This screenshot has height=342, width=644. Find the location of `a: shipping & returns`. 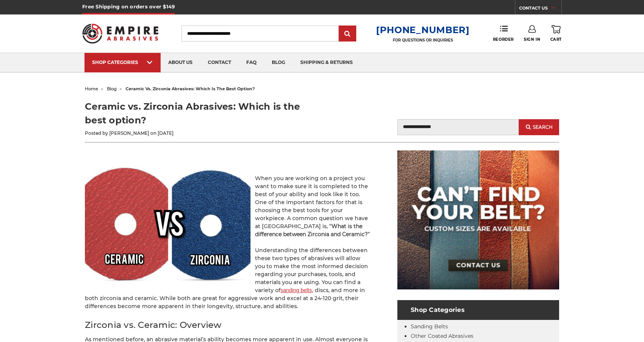

a: shipping & returns is located at coordinates (326, 62).